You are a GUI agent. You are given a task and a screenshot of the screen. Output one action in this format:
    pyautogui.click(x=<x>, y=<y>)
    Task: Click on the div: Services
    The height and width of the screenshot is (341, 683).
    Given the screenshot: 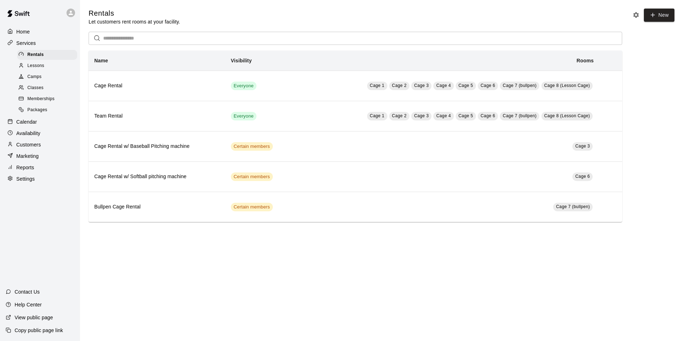 What is the action you would take?
    pyautogui.click(x=40, y=43)
    